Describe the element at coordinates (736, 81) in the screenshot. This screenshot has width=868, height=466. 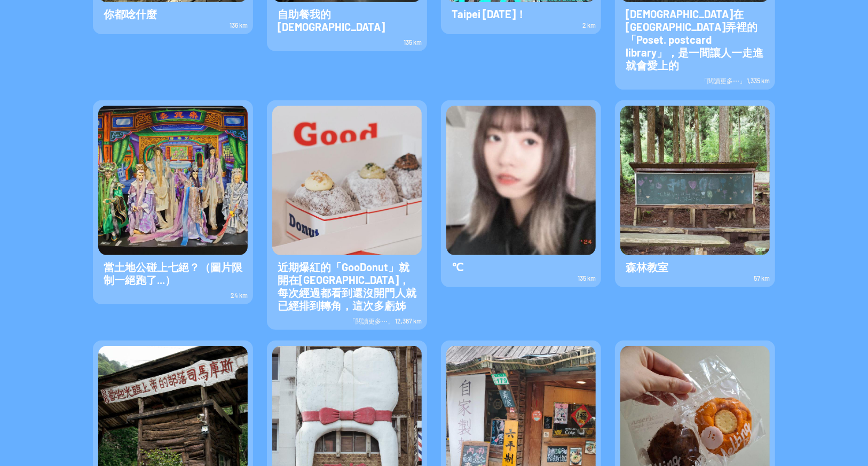
I see `span: 「閱讀更多⋯」 1,335 km` at that location.